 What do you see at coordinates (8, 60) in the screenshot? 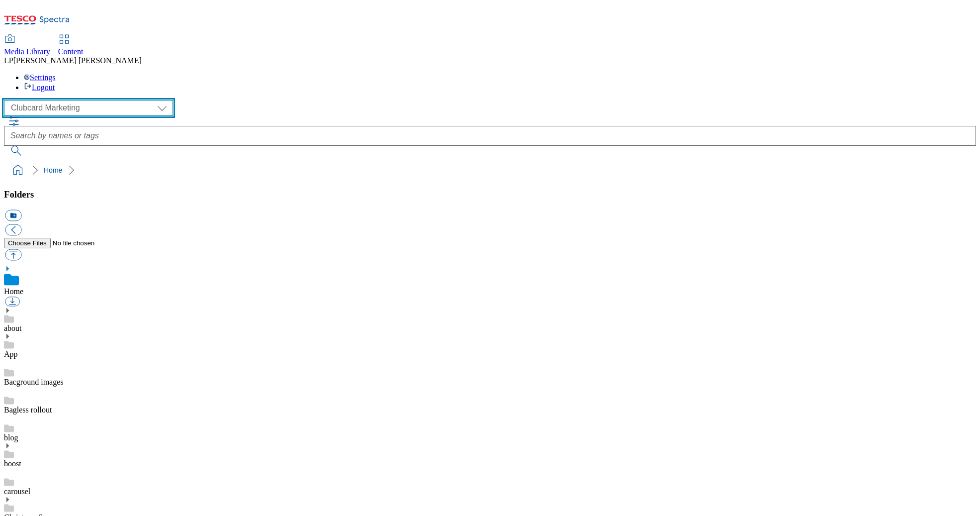
I see `span: LP` at bounding box center [8, 60].